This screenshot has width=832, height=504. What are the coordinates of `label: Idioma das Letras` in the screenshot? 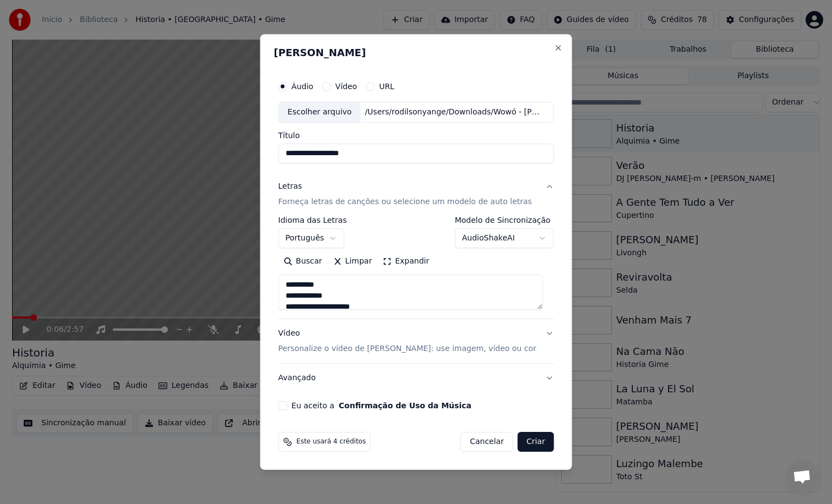 It's located at (313, 220).